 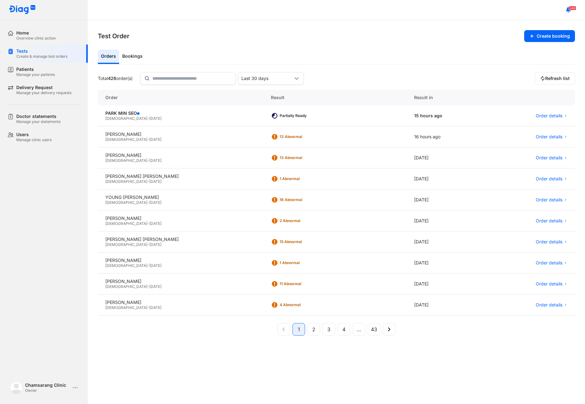 What do you see at coordinates (299, 329) in the screenshot?
I see `button: 1` at bounding box center [299, 329].